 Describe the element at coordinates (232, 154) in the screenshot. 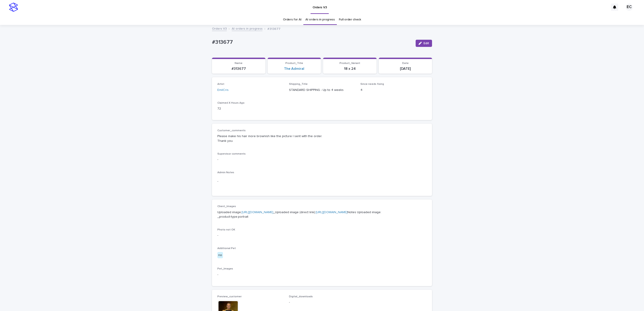

I see `span: Supervisor comments` at that location.